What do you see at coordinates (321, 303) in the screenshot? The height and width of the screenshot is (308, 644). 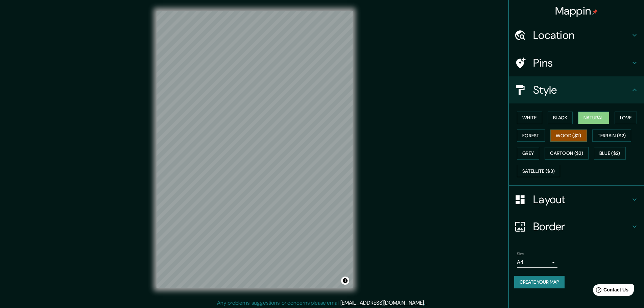 I see `p: Any problems, suggestions, or concerns please email .` at bounding box center [321, 303].